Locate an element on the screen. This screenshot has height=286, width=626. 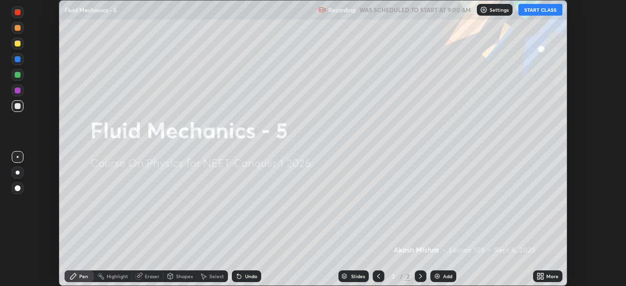
img: recording.375f2c34.svg is located at coordinates (322, 10).